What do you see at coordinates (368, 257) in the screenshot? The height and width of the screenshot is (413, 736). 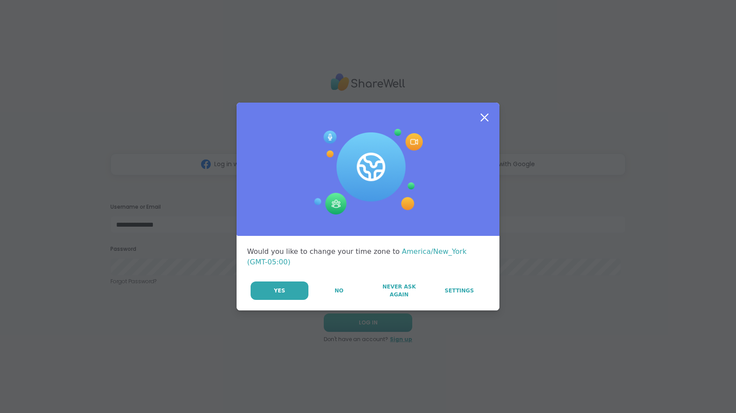 I see `div: Would you like to change your time zone to` at bounding box center [368, 257].